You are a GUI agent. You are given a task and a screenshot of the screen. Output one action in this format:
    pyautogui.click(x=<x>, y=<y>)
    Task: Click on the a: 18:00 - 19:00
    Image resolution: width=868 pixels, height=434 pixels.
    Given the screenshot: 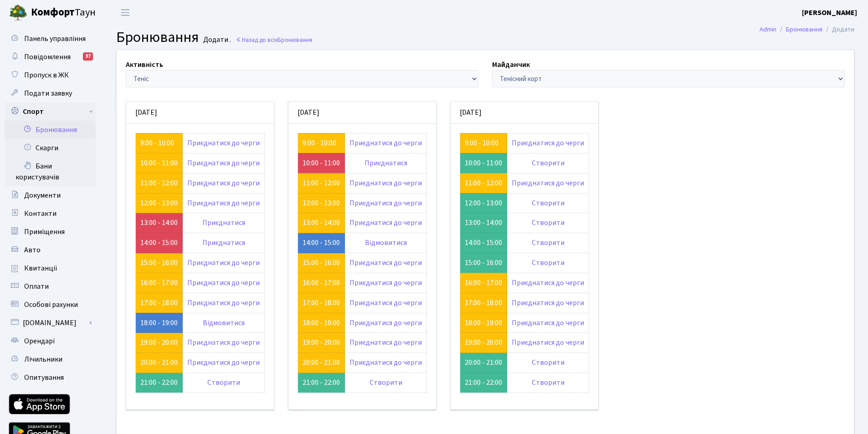 What is the action you would take?
    pyautogui.click(x=321, y=323)
    